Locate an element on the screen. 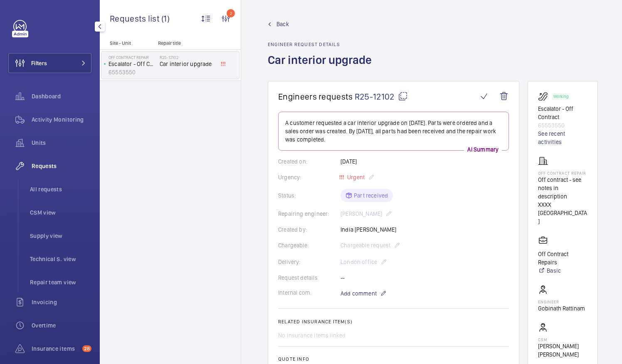  a: See recent activities is located at coordinates (562, 138).